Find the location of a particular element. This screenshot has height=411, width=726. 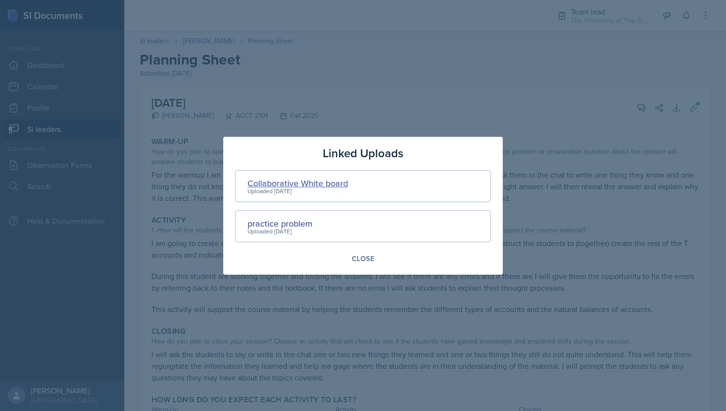

div: Collaborative White board is located at coordinates (298, 183).